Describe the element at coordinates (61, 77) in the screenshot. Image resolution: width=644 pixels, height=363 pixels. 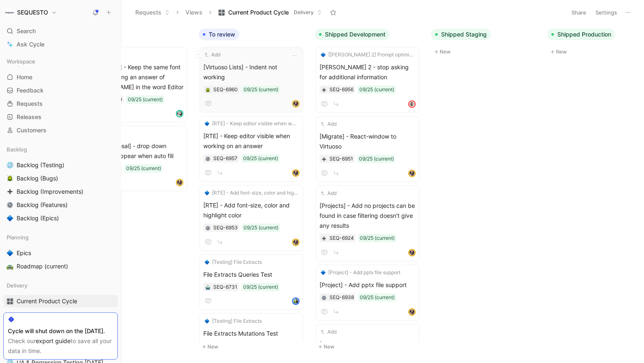
I see `a: Home` at that location.